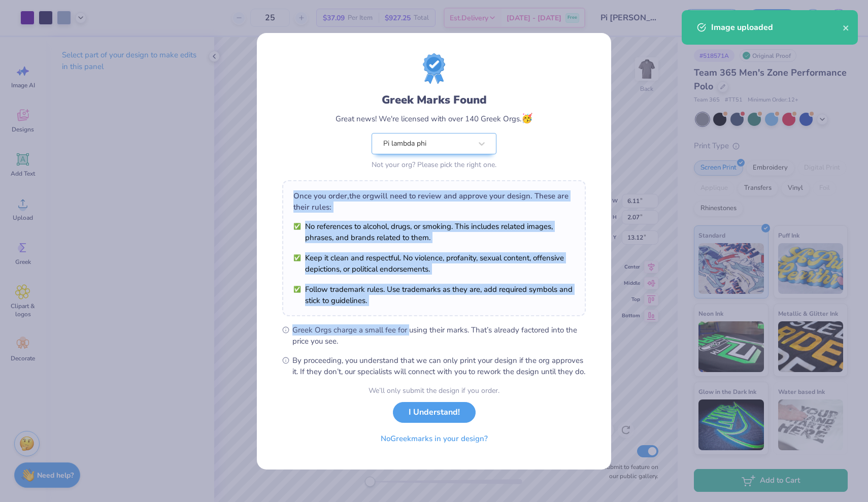 This screenshot has height=502, width=868. Describe the element at coordinates (434, 164) in the screenshot. I see `div: Not your org? Please pick the right one.` at that location.